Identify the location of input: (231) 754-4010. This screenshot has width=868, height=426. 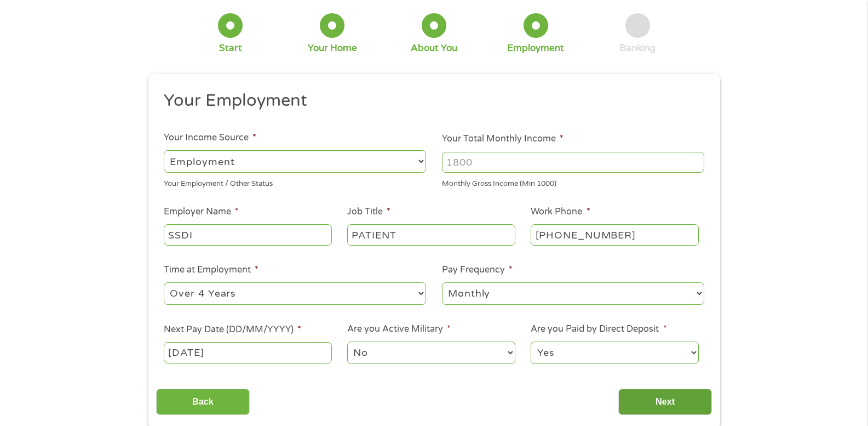
(615, 234).